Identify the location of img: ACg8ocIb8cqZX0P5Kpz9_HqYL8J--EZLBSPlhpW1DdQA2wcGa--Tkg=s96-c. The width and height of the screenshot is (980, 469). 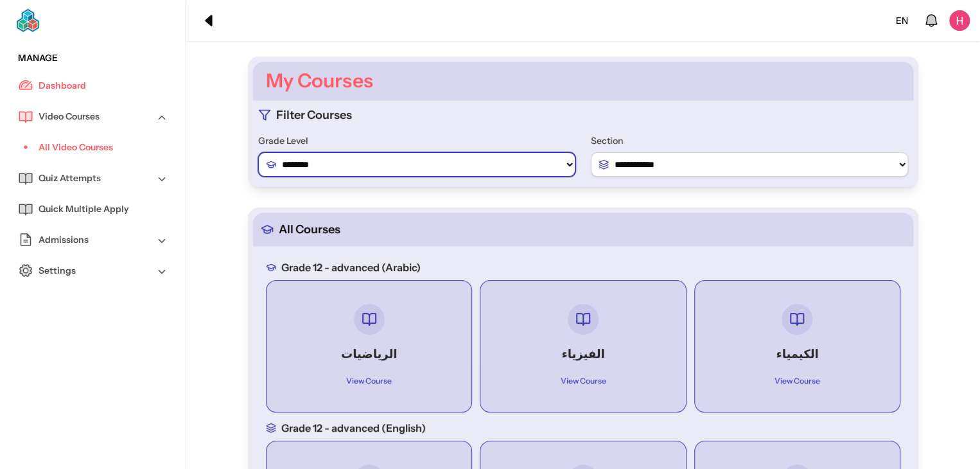
(960, 20).